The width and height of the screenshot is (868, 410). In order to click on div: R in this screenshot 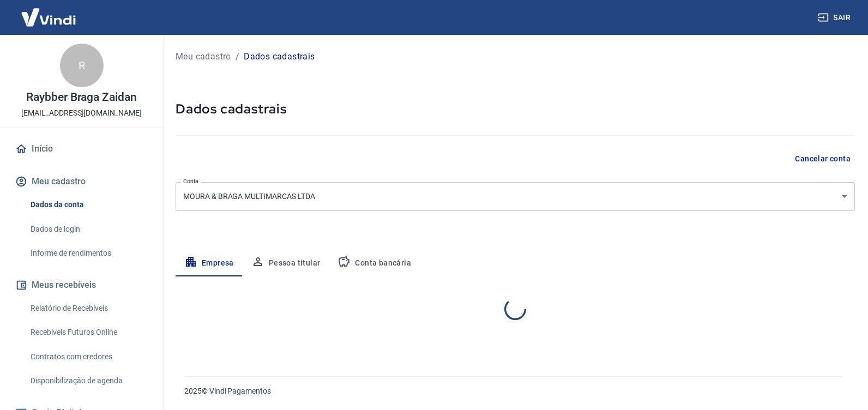, I will do `click(82, 66)`.